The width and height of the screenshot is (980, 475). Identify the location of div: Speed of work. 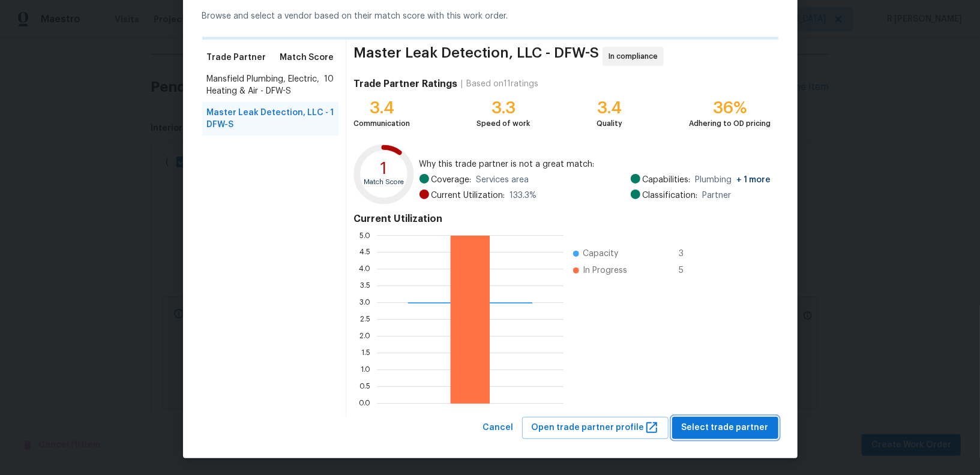
(503, 124).